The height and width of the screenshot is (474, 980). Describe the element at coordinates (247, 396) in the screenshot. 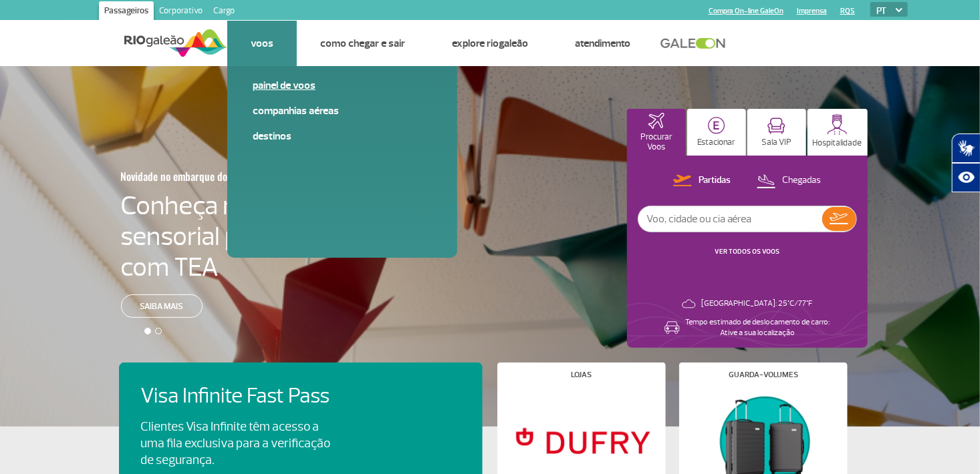

I see `h4: Visa Infinite Fast Pass` at that location.